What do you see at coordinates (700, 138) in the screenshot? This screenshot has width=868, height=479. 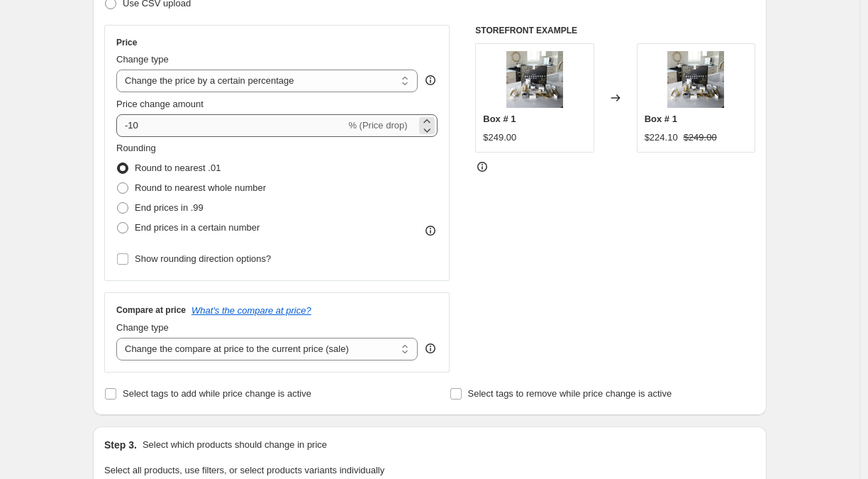 I see `strike: $249.00` at bounding box center [700, 138].